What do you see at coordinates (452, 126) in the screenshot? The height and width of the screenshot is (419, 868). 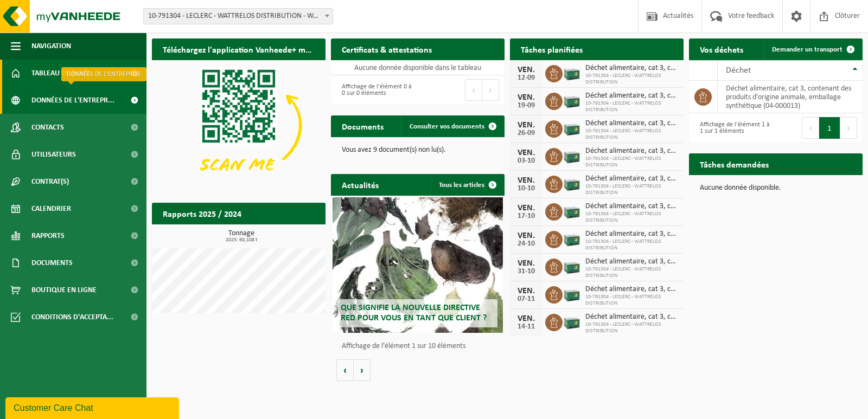 I see `a: Consulter vos documents` at bounding box center [452, 126].